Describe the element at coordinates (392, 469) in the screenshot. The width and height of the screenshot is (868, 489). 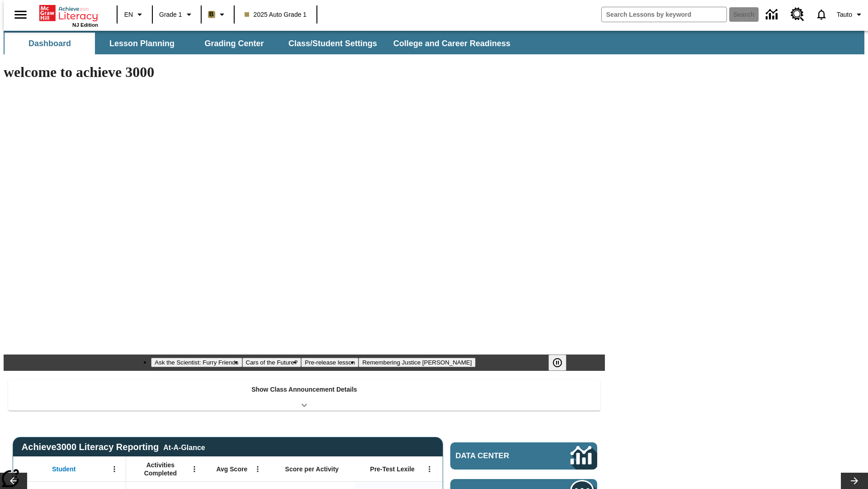
I see `span: Pre-Test Lexile` at that location.